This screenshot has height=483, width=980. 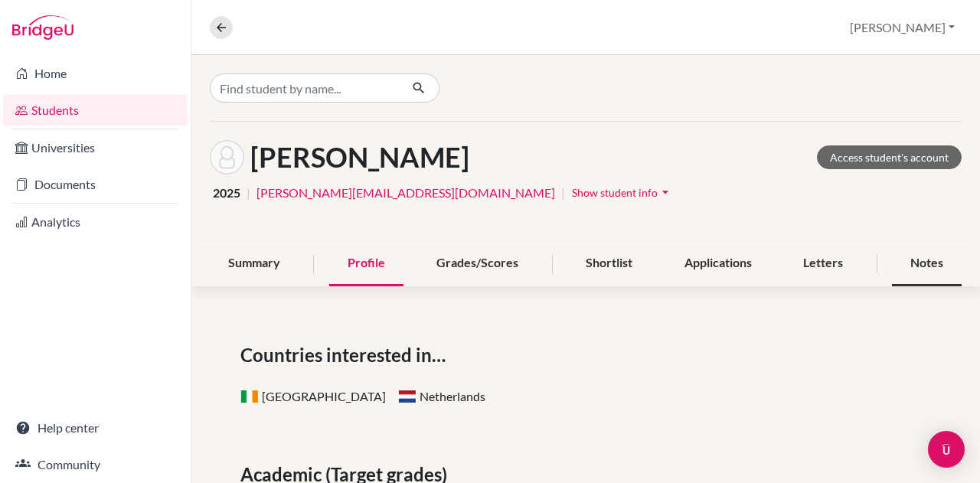 I want to click on img: Zsófia Mester's avatar, so click(x=226, y=157).